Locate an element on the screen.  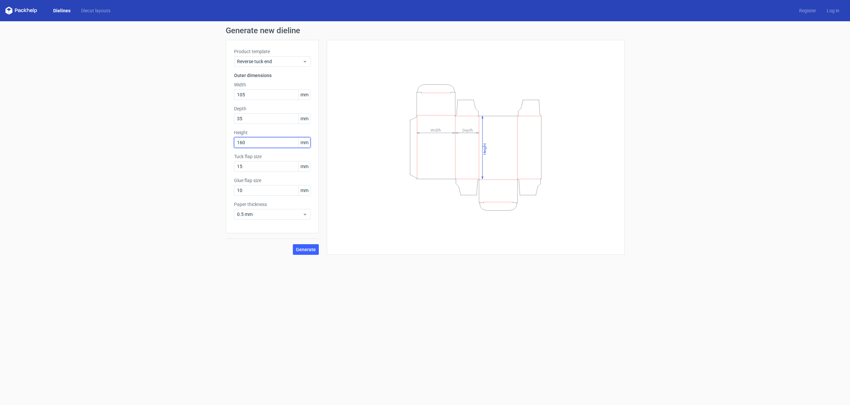
a: Log in is located at coordinates (834, 11).